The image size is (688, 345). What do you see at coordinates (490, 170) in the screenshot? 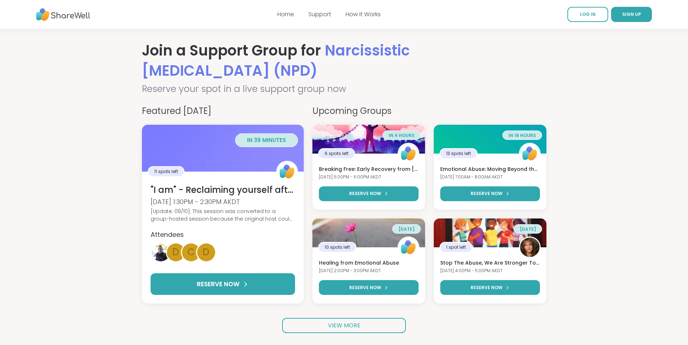
I see `h3: Emotional Abuse: Moving Beyond the Pain` at bounding box center [490, 170].